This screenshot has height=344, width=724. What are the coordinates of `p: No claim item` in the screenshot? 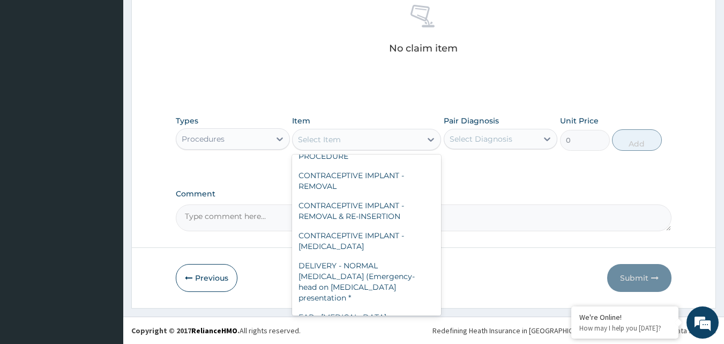 It's located at (423, 48).